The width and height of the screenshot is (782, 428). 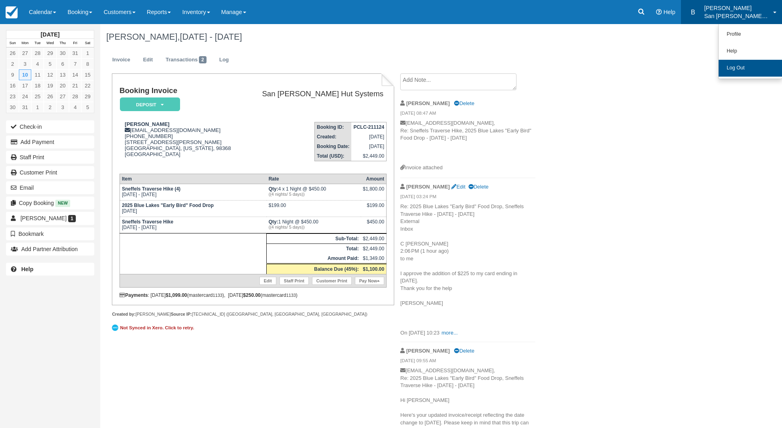 I want to click on button: Add Partner Attribution, so click(x=50, y=249).